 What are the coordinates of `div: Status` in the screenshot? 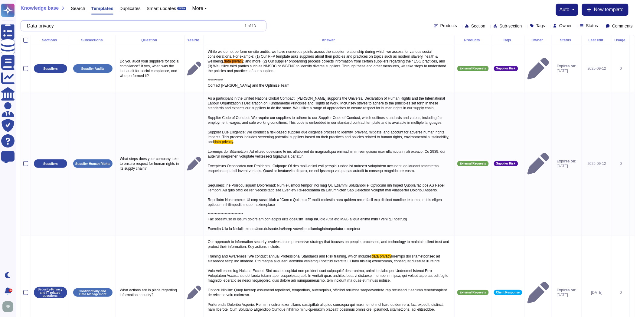 It's located at (566, 40).